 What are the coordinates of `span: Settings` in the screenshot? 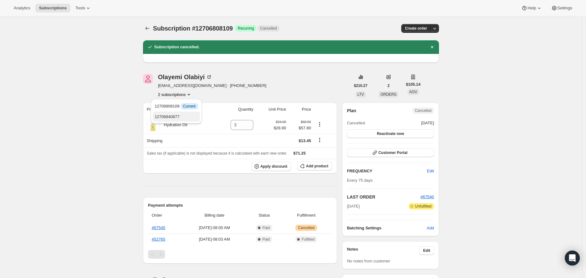 It's located at (565, 8).